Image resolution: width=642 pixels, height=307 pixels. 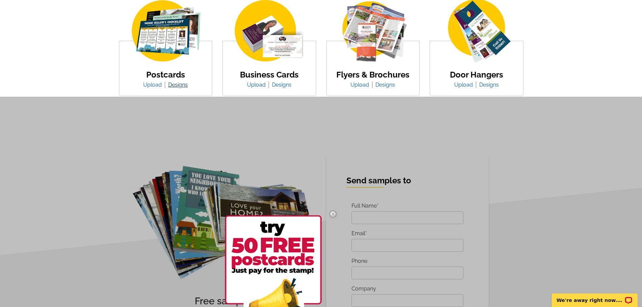 What do you see at coordinates (333, 214) in the screenshot?
I see `img: closebutton.png` at bounding box center [333, 214].